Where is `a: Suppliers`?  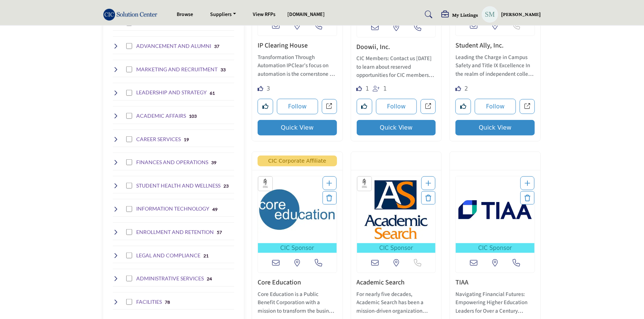
a: Suppliers is located at coordinates (223, 14).